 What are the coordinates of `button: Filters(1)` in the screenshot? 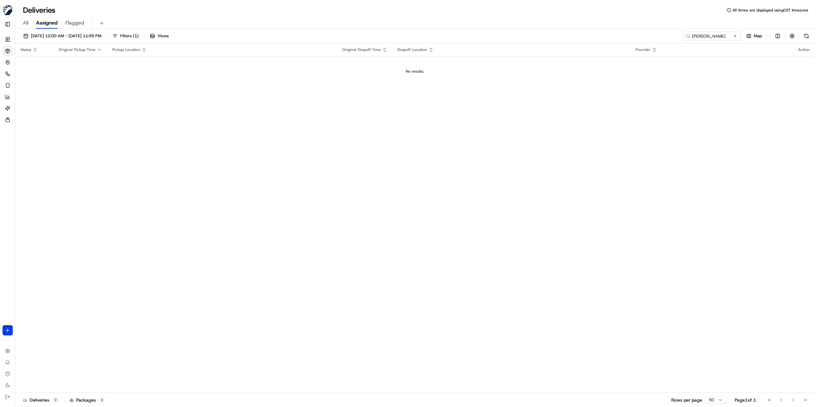 It's located at (126, 36).